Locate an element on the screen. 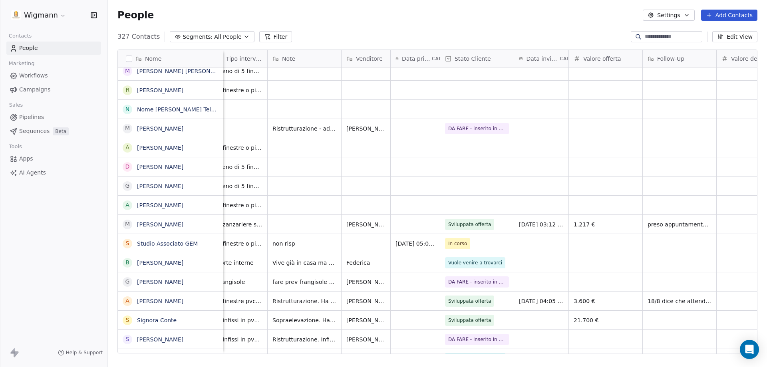  span: Pipelines is located at coordinates (32, 117).